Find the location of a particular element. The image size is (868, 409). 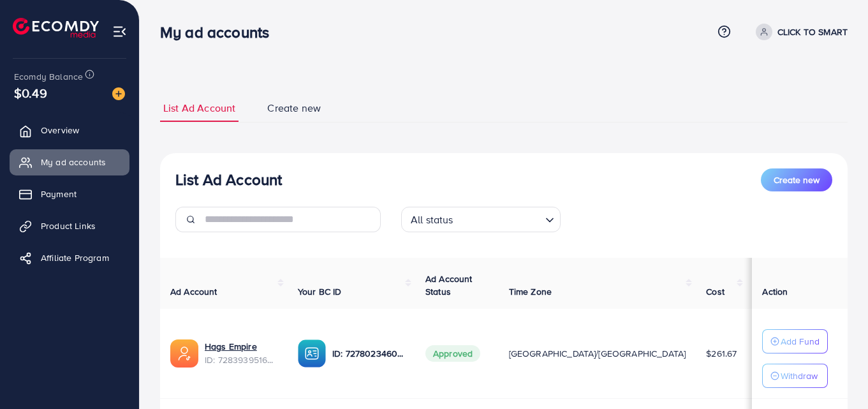

span: Affiliate Program is located at coordinates (75, 257).